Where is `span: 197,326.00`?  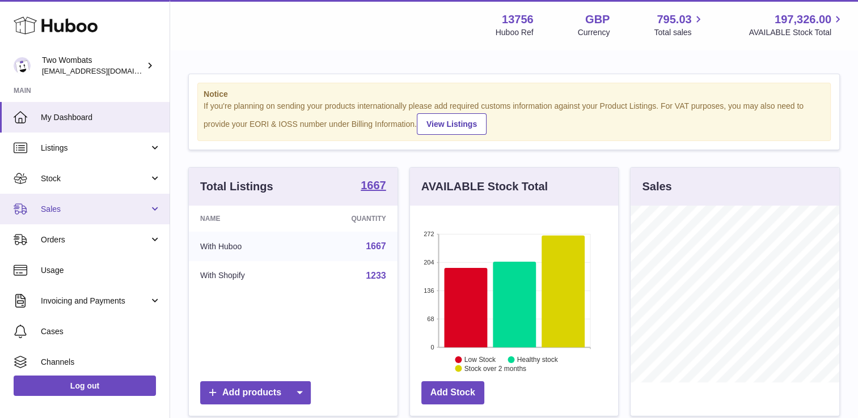
span: 197,326.00 is located at coordinates (803, 19).